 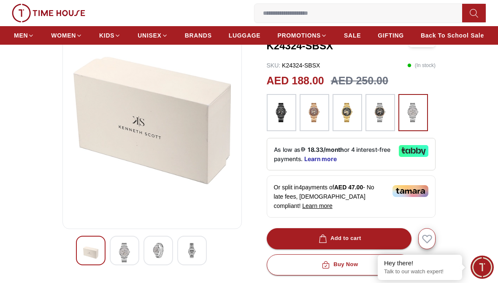 What do you see at coordinates (391, 35) in the screenshot?
I see `span: GIFTING` at bounding box center [391, 35].